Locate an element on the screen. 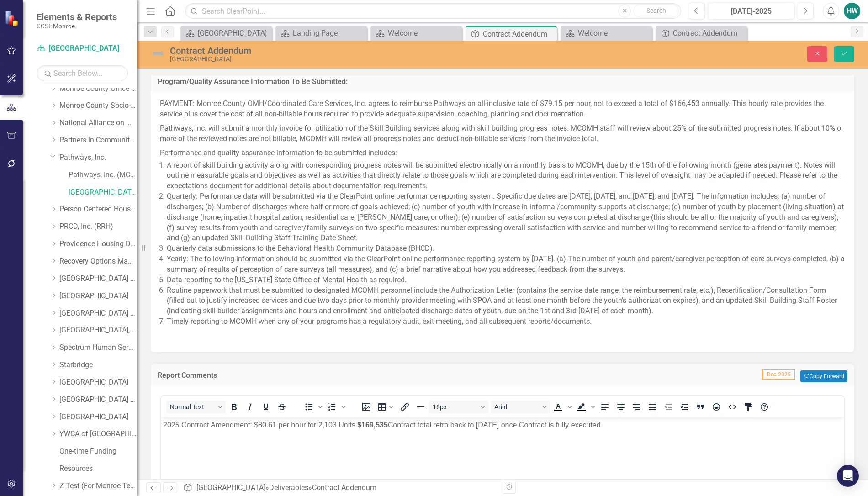  span: Dec-2025 is located at coordinates (778, 375).